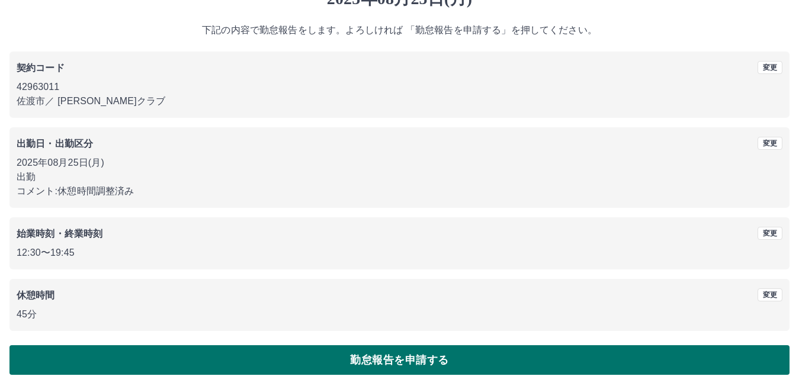  I want to click on b: 休憩時間, so click(36, 295).